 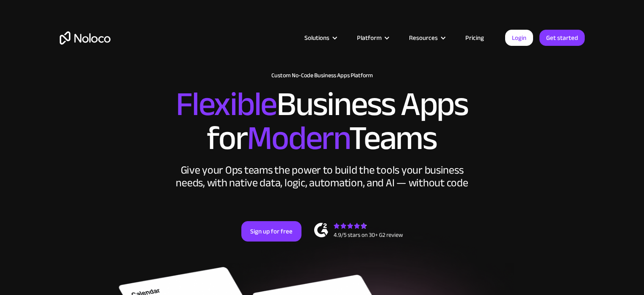 I want to click on a: Get started, so click(x=562, y=38).